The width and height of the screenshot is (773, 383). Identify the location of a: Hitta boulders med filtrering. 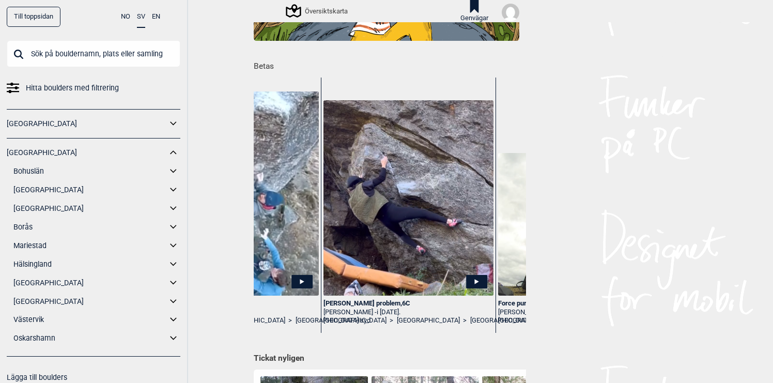
(94, 88).